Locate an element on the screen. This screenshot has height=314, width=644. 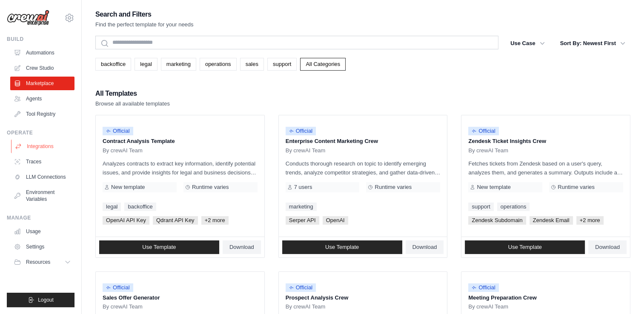
span: Serper API is located at coordinates (302, 221).